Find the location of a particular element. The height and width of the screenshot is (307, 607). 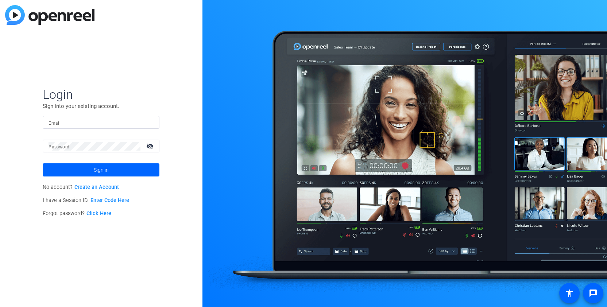

mat-icon: accessibility is located at coordinates (569, 293).